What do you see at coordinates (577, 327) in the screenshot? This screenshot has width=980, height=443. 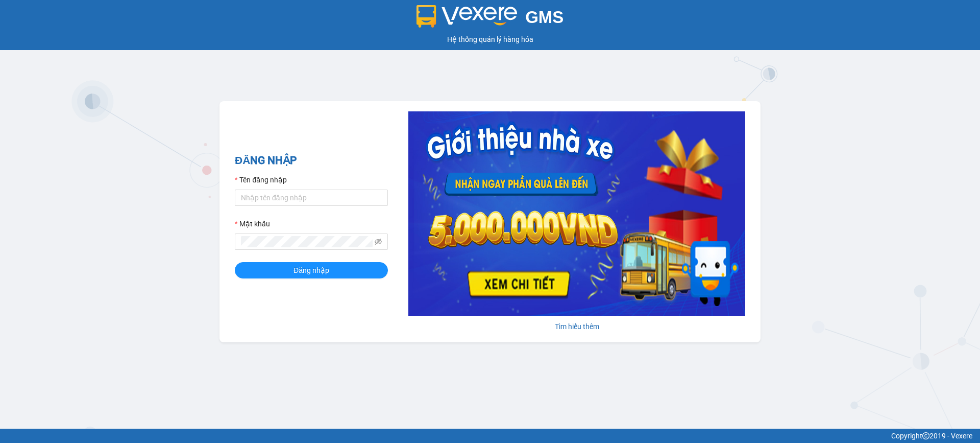 I see `div: Tìm hiểu thêm` at bounding box center [577, 327].